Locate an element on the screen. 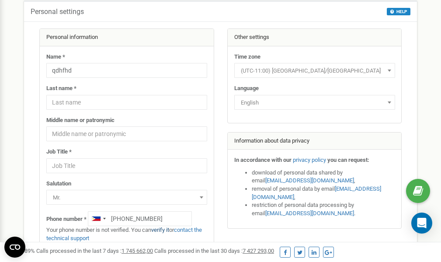 This screenshot has height=262, width=441. input: Last name is located at coordinates (127, 102).